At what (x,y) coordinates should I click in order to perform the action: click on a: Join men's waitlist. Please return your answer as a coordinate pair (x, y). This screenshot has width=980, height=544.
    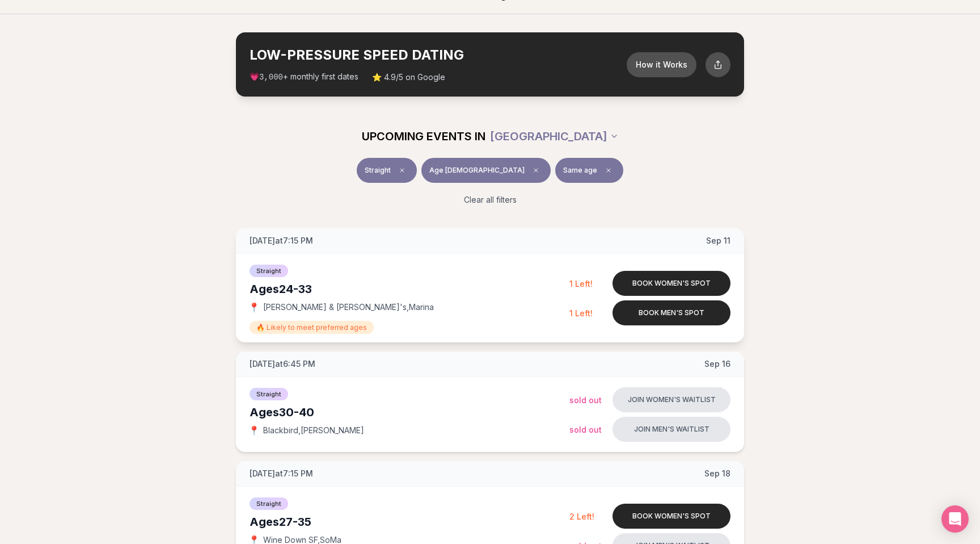
    Looking at the image, I should click on (671, 429).